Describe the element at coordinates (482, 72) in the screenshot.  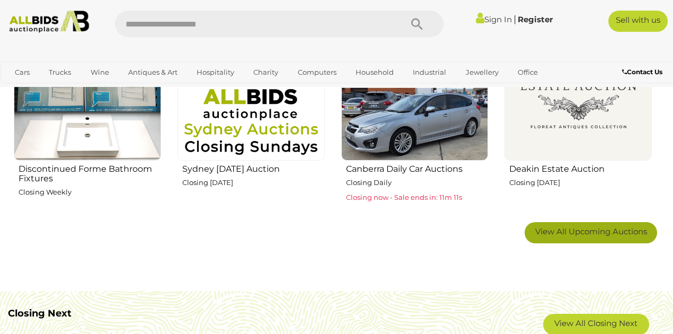
I see `a: Jewellery` at that location.